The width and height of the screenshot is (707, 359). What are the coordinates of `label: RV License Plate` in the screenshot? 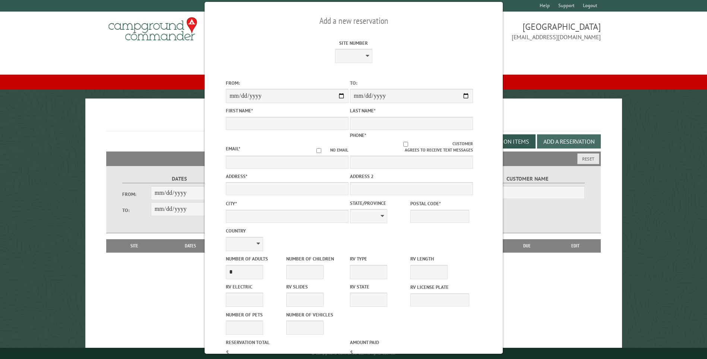 It's located at (440, 287).